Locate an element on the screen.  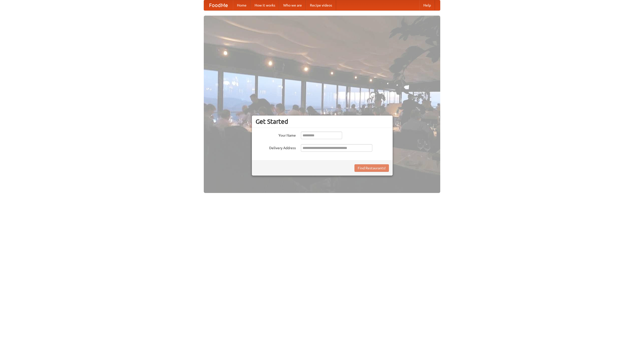
a: How it works is located at coordinates (265, 5).